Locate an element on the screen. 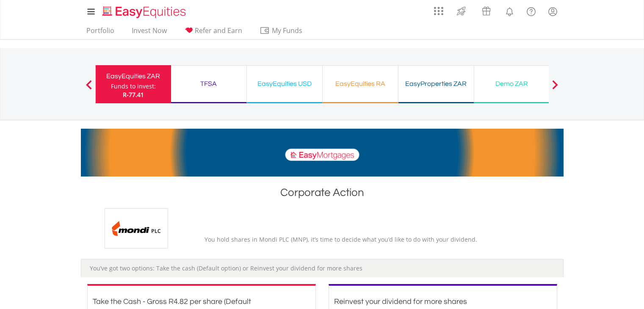 The image size is (644, 309). div: EasyProperties ZAR is located at coordinates (436, 83).